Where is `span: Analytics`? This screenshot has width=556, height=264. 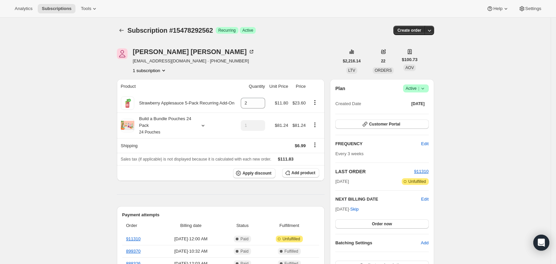 span: Analytics is located at coordinates (23, 9).